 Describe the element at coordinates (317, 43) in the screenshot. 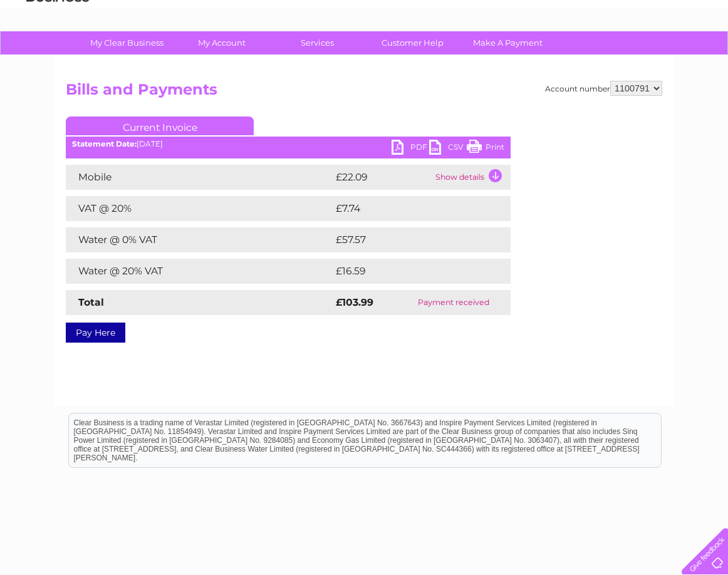

I see `a: Services` at that location.